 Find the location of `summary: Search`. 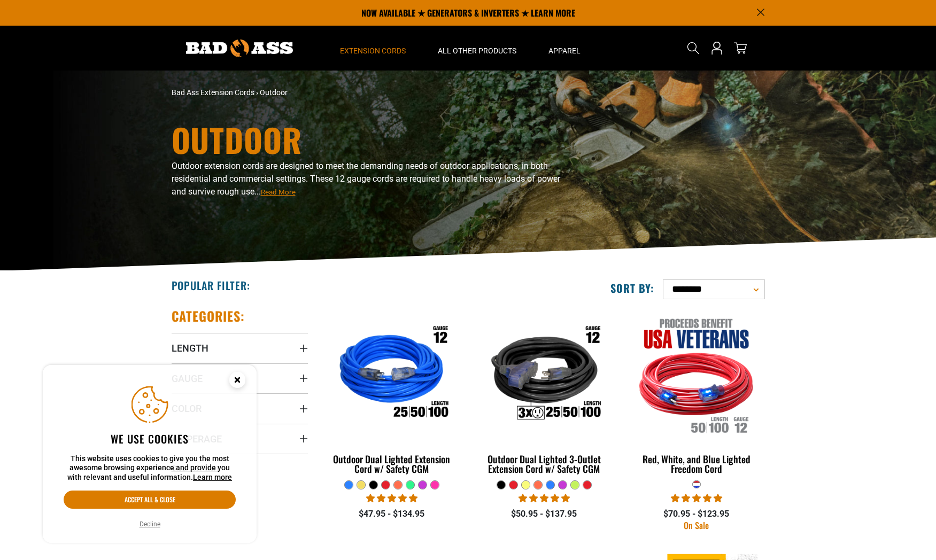

summary: Search is located at coordinates (694, 48).